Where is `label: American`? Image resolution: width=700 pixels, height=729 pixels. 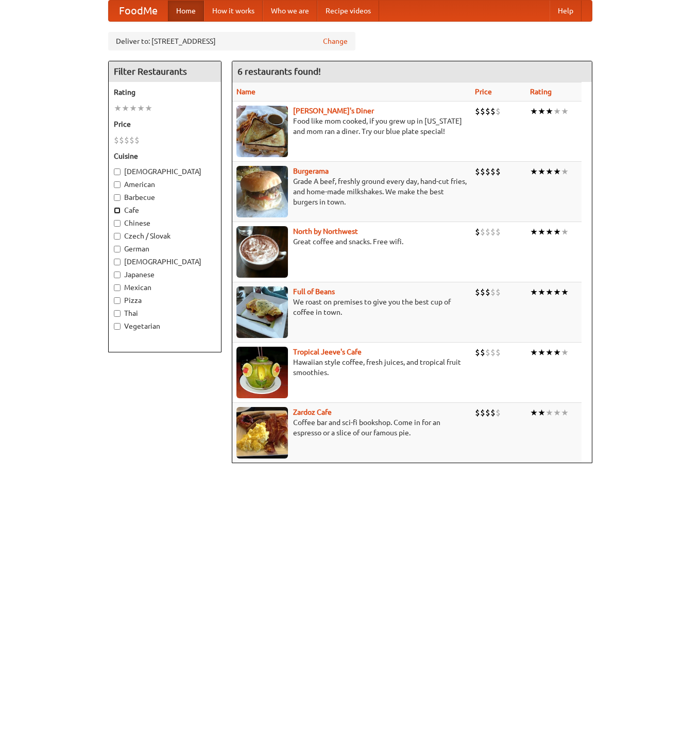
label: American is located at coordinates (165, 185).